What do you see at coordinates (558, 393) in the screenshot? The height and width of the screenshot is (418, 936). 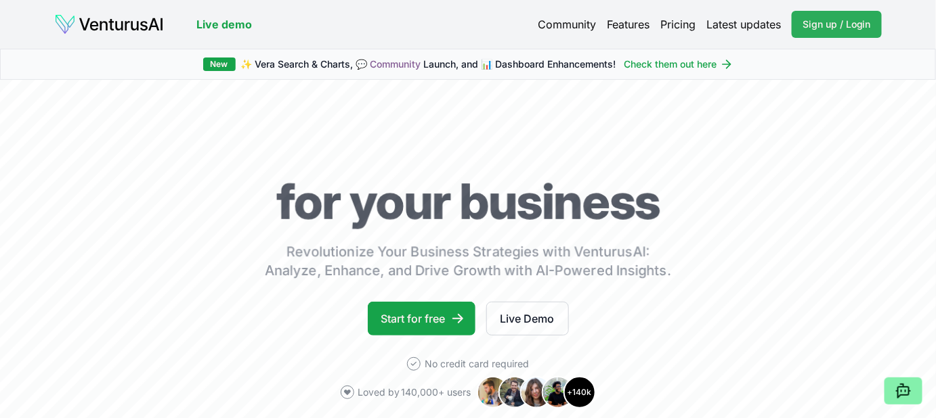 I see `img: Avatar 4` at bounding box center [558, 393].